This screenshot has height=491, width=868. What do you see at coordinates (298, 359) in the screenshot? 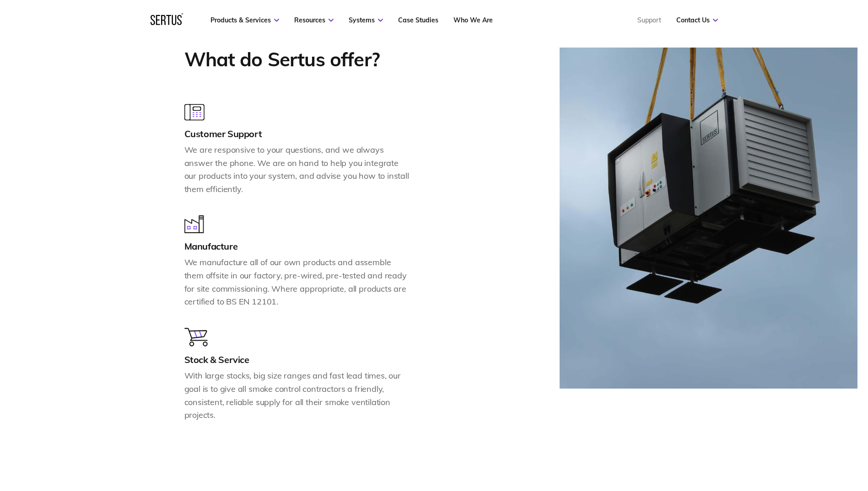
I see `h3: Stock & Service` at bounding box center [298, 359].